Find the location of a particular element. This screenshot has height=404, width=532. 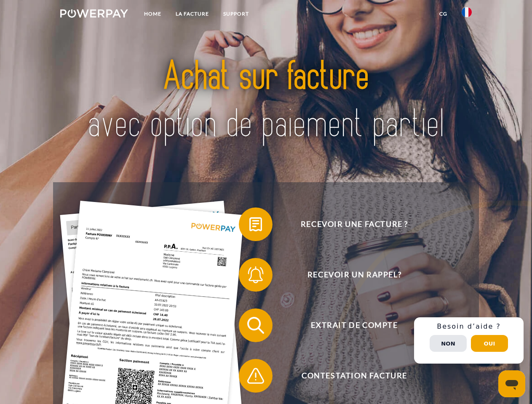

button: Contestation Facture is located at coordinates (348, 376).